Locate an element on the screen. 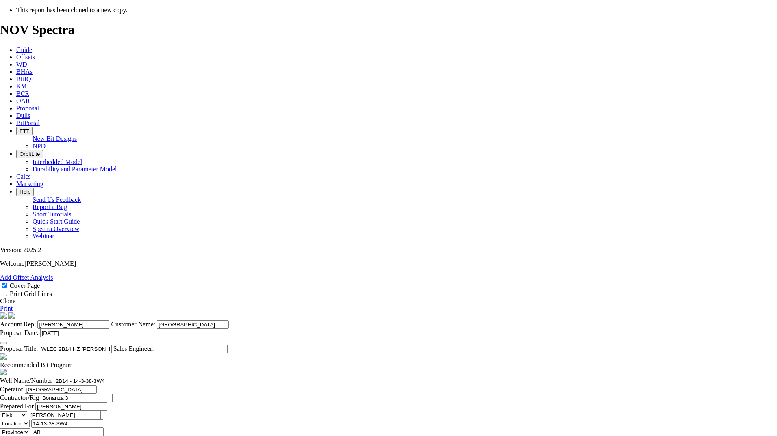  label: Sales Engineer: is located at coordinates (134, 349).